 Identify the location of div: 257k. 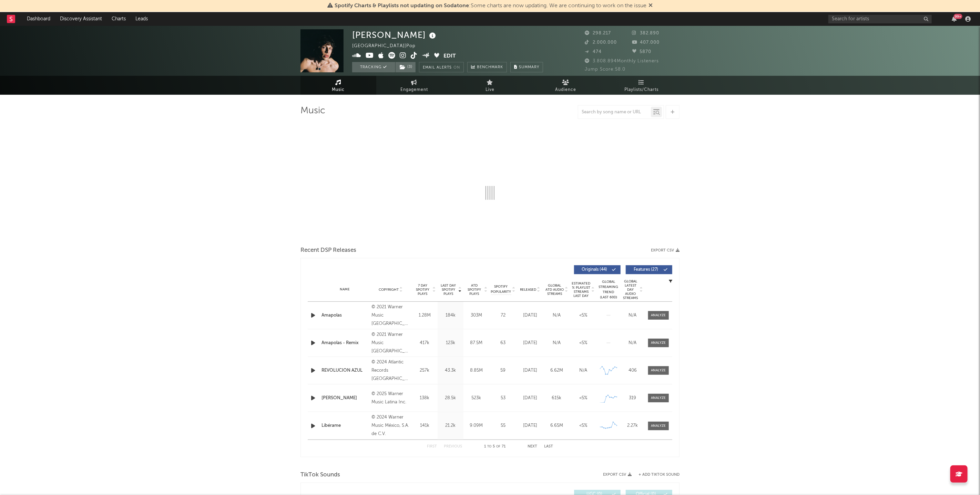
(425, 371).